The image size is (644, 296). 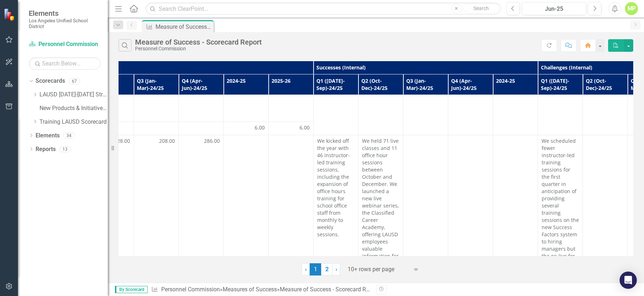 I want to click on p: We kicked off the year with 46 instructor-led training sessions, including the expansion of offic..., so click(x=336, y=187).